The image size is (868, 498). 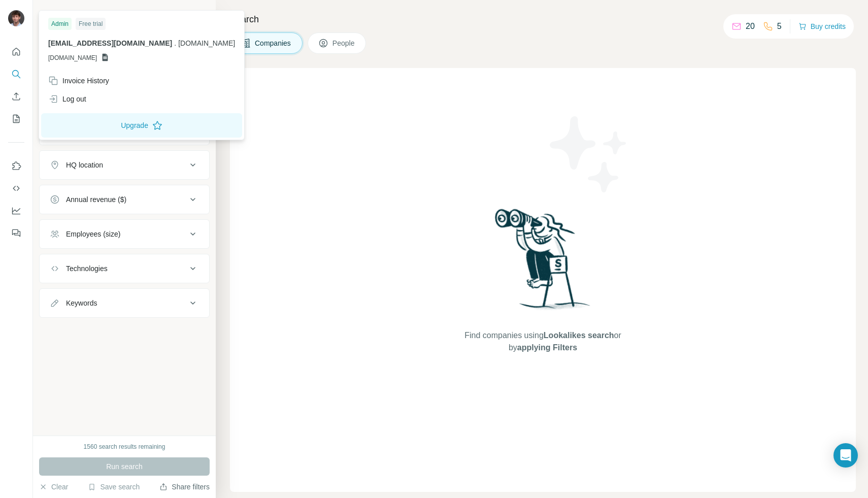 What do you see at coordinates (114, 487) in the screenshot?
I see `button: Save search` at bounding box center [114, 487].